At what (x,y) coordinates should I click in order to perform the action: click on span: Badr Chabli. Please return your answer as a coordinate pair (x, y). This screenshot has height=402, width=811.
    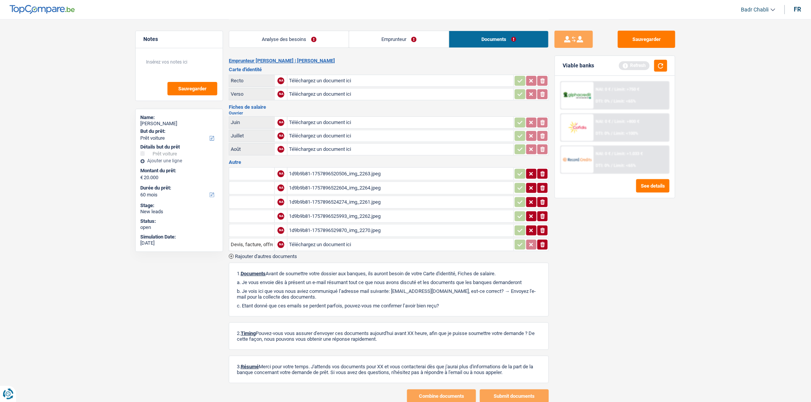
    Looking at the image, I should click on (755, 10).